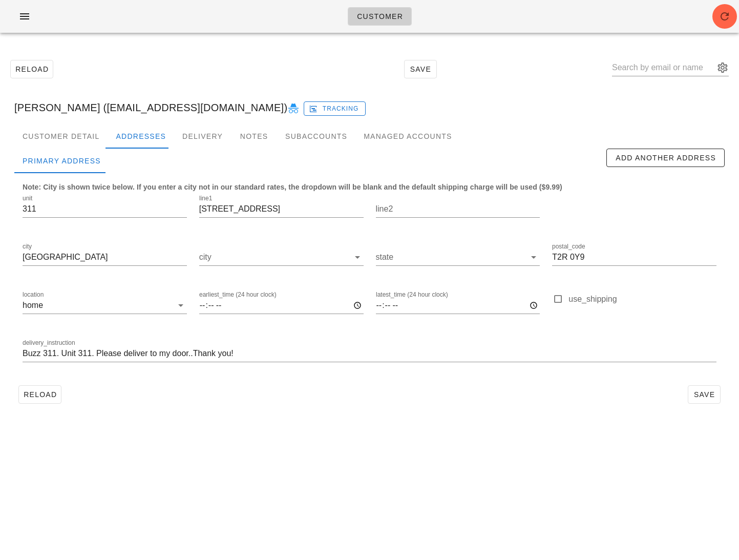 This screenshot has height=560, width=739. What do you see at coordinates (62, 161) in the screenshot?
I see `div: Primary Address` at bounding box center [62, 161].